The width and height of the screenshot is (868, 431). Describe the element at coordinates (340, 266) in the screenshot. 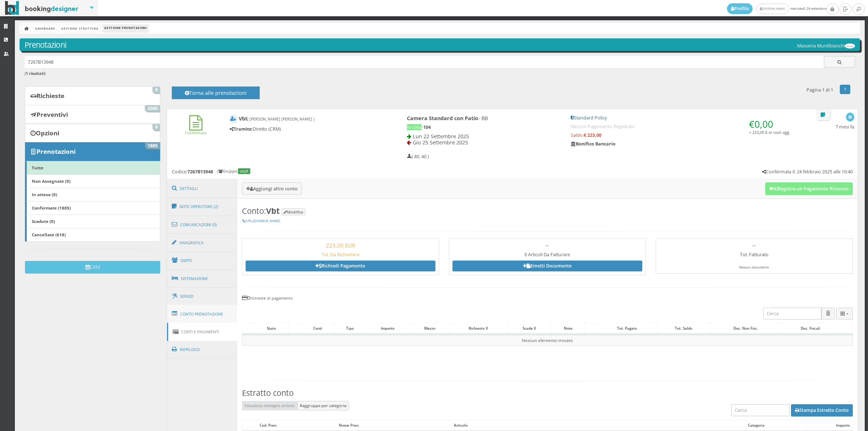

I see `a: Richiedi Pagamento` at that location.